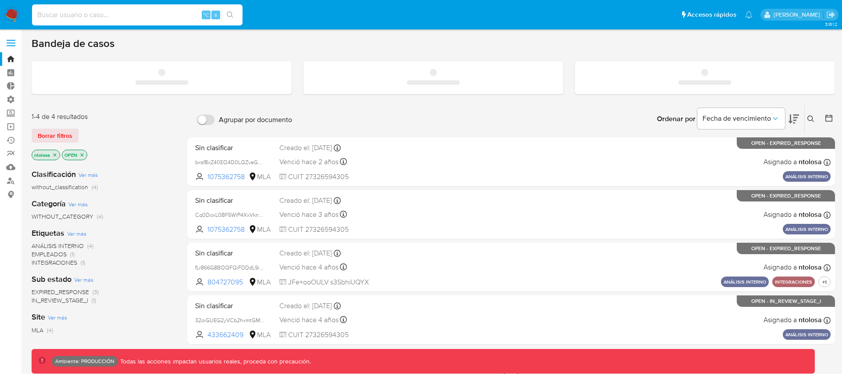  Describe the element at coordinates (214, 361) in the screenshot. I see `p: Todas las acciones impactan usuarios reales, proceda con precaución.` at that location.